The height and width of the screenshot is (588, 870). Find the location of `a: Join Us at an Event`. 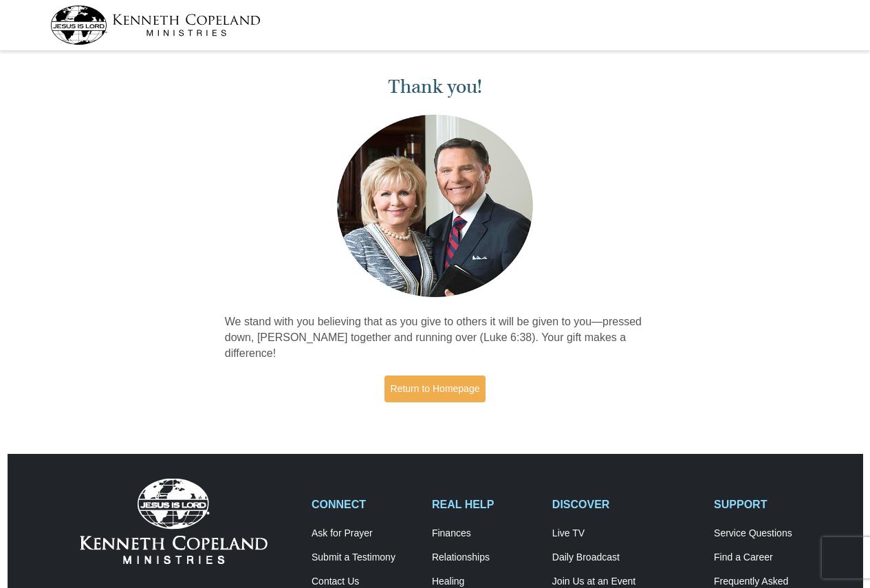

a: Join Us at an Event is located at coordinates (626, 581).